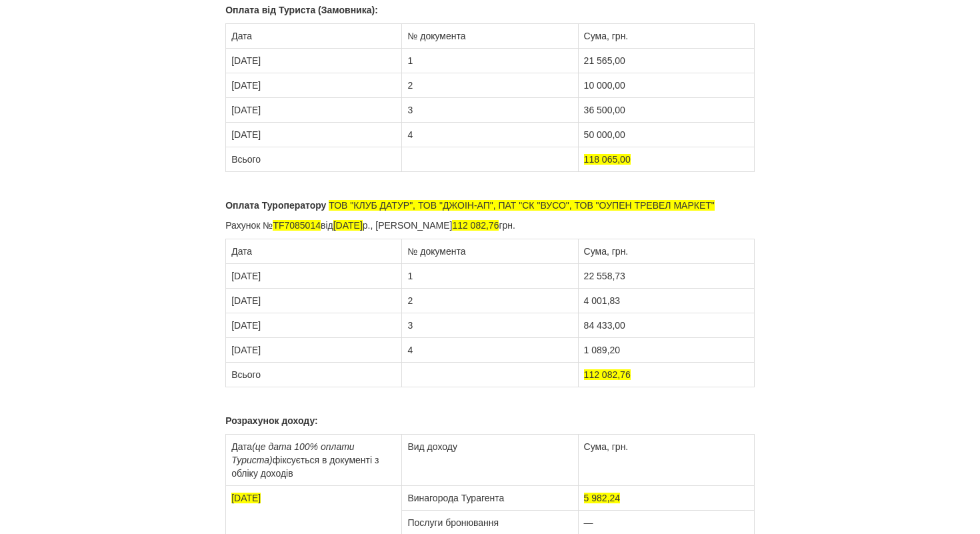 The width and height of the screenshot is (980, 534). Describe the element at coordinates (607, 159) in the screenshot. I see `span: 118 065,00` at that location.